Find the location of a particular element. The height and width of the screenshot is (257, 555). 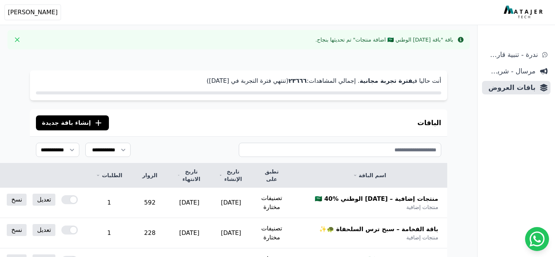

span: باقات العروض is located at coordinates (510, 88).